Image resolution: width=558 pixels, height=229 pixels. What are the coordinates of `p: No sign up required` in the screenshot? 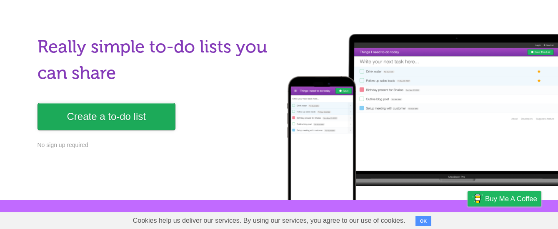 It's located at (156, 145).